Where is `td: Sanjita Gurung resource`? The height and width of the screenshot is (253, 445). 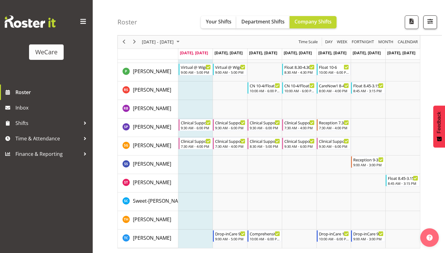
td: Sanjita Gurung resource is located at coordinates (148, 146).